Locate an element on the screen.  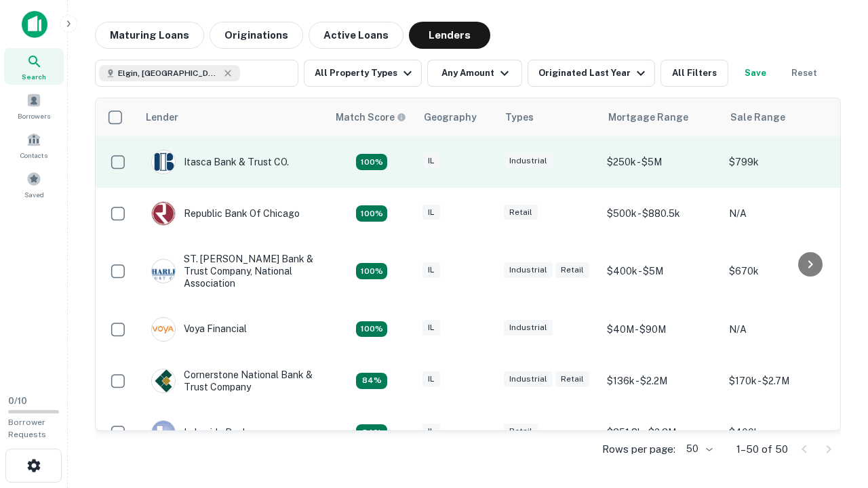
button: Originated Last Year is located at coordinates (591, 73).